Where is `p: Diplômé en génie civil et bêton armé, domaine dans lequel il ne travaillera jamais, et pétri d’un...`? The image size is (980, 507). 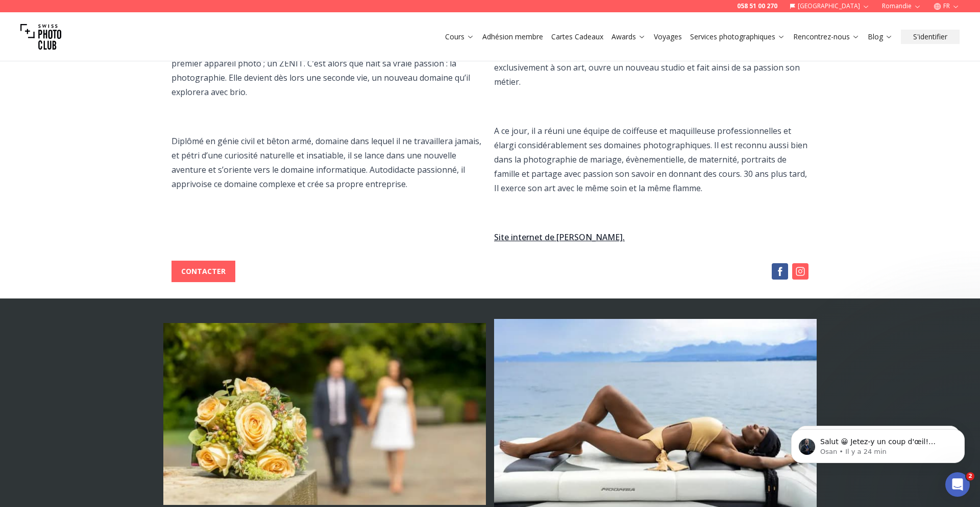 p: Diplômé en génie civil et bêton armé, domaine dans lequel il ne travaillera jamais, et pétri d’un... is located at coordinates (328, 163).